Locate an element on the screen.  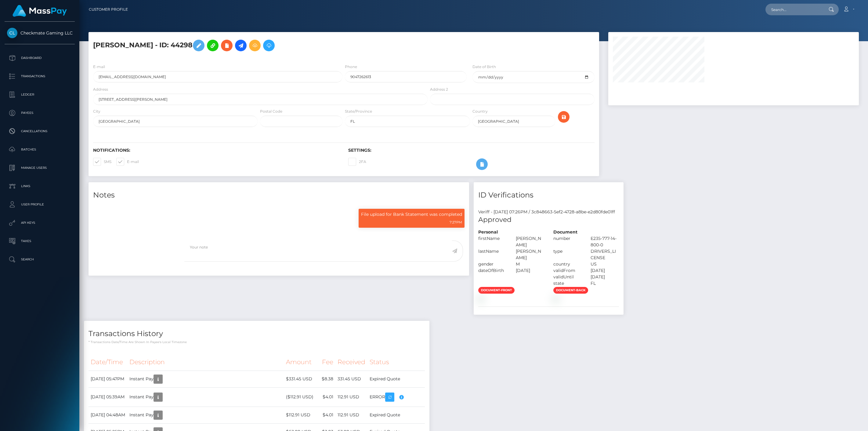
input: Search... is located at coordinates (794, 10).